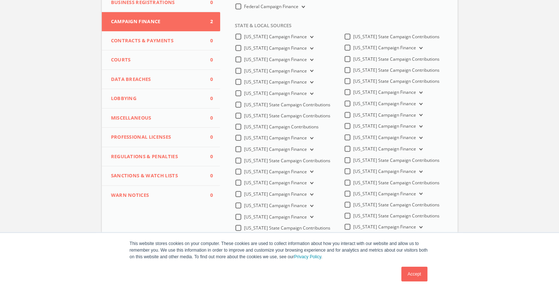 The width and height of the screenshot is (559, 291). I want to click on span: Regulations & Penalties, so click(157, 157).